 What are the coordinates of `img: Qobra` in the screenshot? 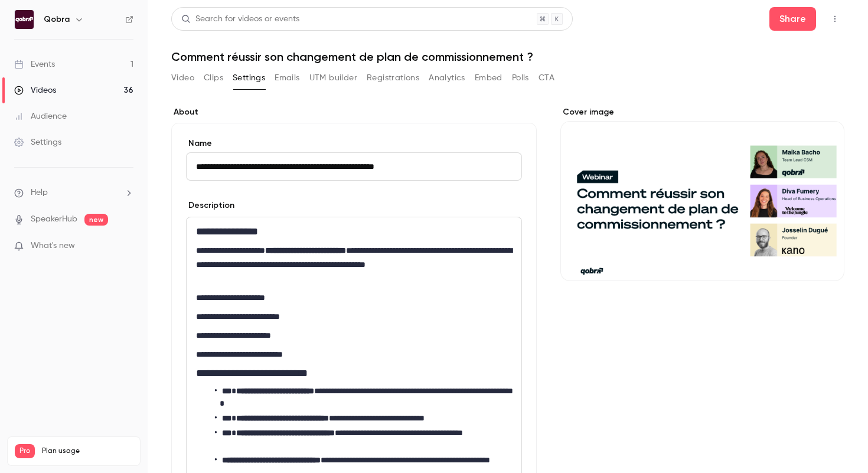 It's located at (24, 20).